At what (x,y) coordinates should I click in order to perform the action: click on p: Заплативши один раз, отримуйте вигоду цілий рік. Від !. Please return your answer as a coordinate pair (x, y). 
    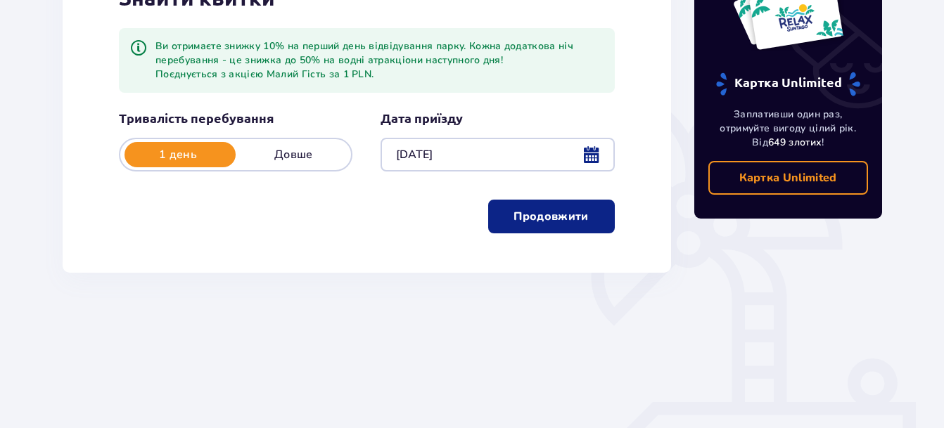
    Looking at the image, I should click on (788, 129).